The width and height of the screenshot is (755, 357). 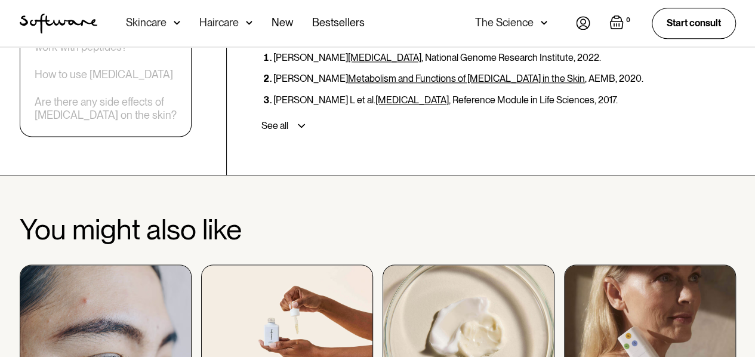 What do you see at coordinates (693, 23) in the screenshot?
I see `a: Start consult` at bounding box center [693, 23].